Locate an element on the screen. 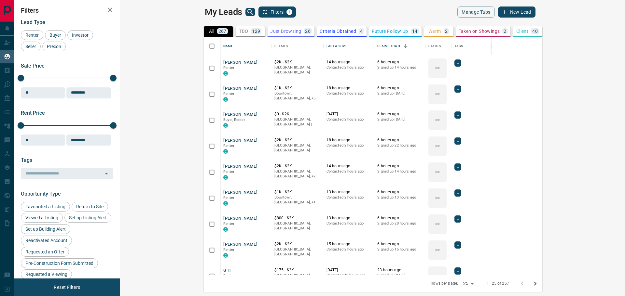 The height and width of the screenshot is (296, 625). h2: Filters is located at coordinates (67, 10).